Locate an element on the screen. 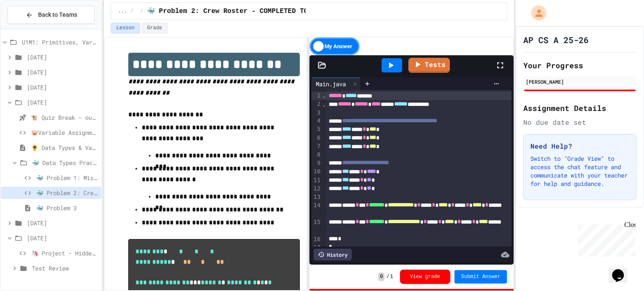 Image resolution: width=644 pixels, height=291 pixels. div: 7 is located at coordinates (316, 146).